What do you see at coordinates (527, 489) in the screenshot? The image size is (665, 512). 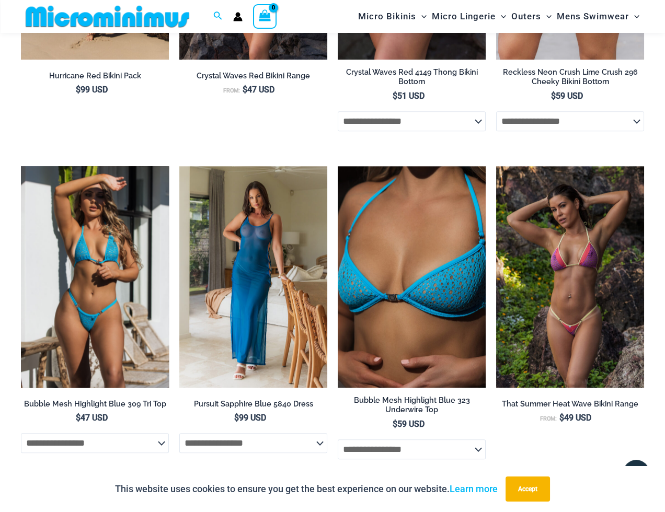 I see `button: Accept` at bounding box center [527, 489].